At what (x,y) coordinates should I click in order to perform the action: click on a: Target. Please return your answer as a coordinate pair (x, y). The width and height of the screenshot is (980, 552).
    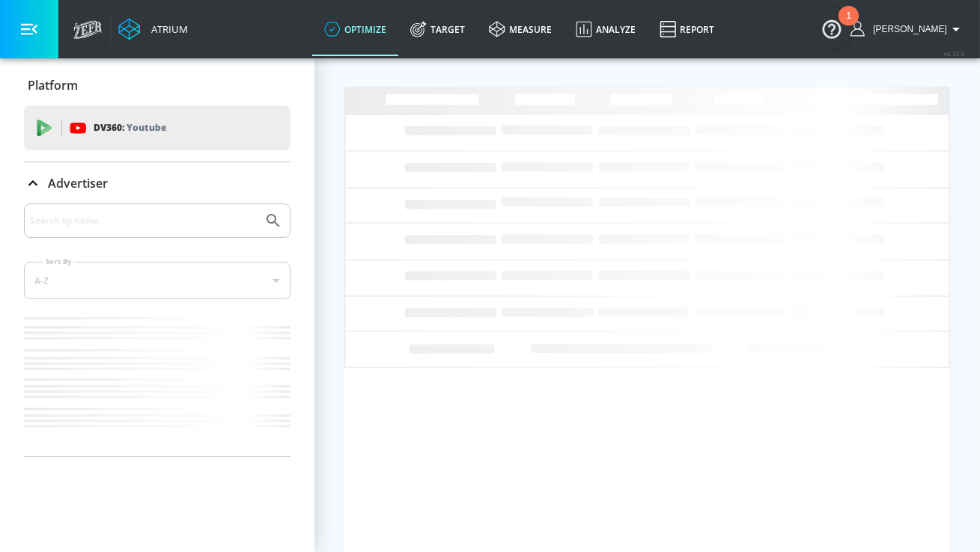
    Looking at the image, I should click on (437, 29).